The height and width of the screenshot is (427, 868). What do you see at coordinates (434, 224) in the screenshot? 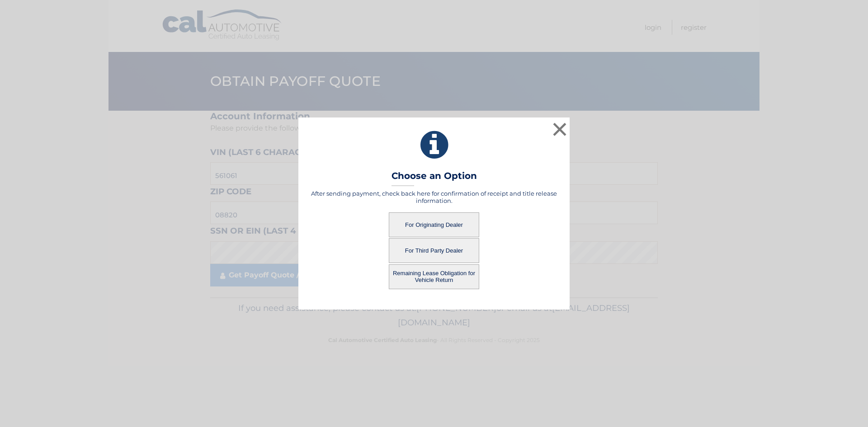
I see `button: For Originating Dealer` at bounding box center [434, 224].